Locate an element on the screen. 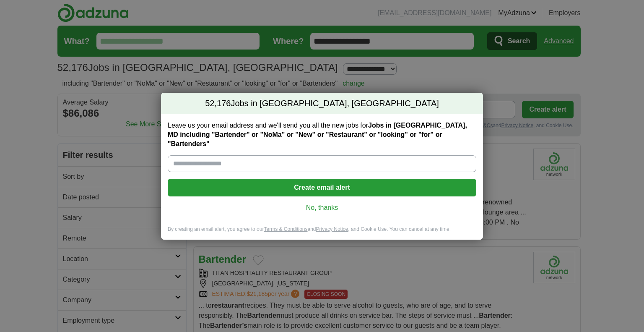 The image size is (644, 332). span: 52,176 is located at coordinates (218, 104).